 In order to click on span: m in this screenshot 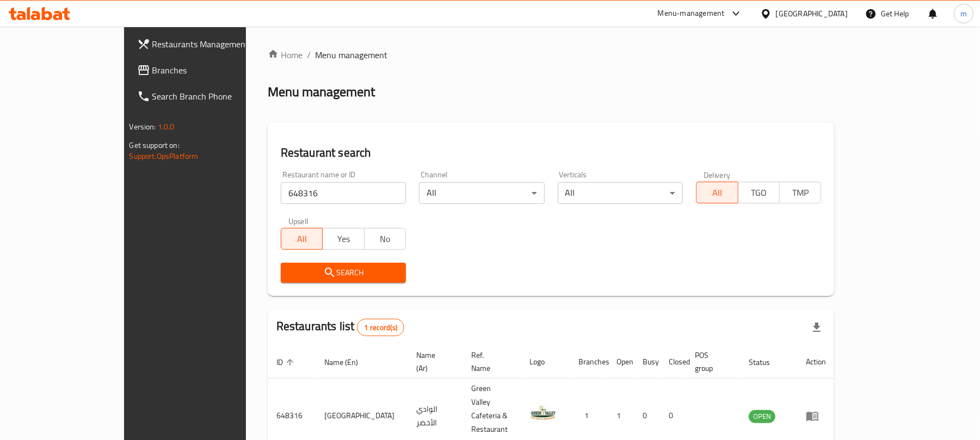, I will do `click(964, 14)`.